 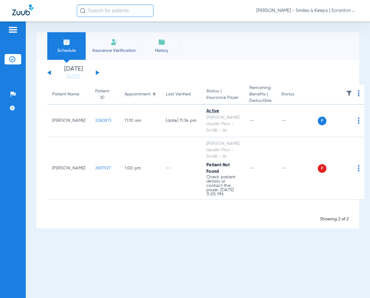 I want to click on div: Chat Widget, so click(x=355, y=284).